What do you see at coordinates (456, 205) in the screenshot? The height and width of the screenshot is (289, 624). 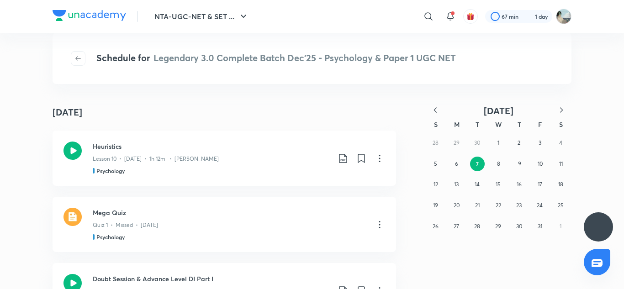 I see `abbr: October 20, 2025` at bounding box center [456, 205].